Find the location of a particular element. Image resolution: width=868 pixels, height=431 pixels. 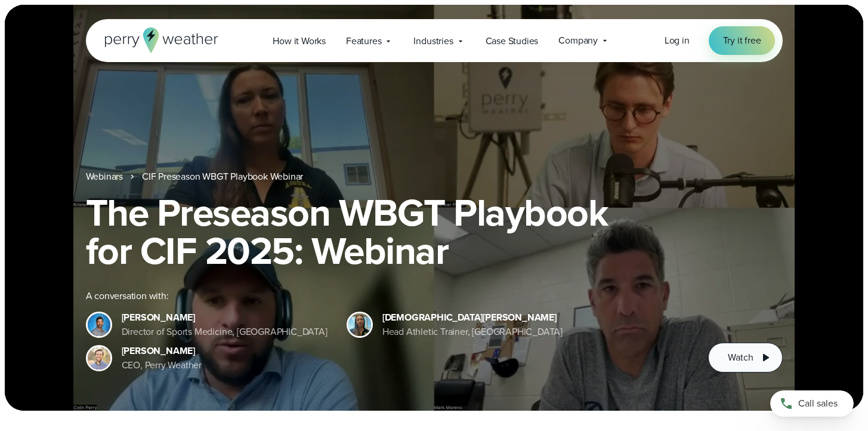

a: Webinars is located at coordinates (104, 176).